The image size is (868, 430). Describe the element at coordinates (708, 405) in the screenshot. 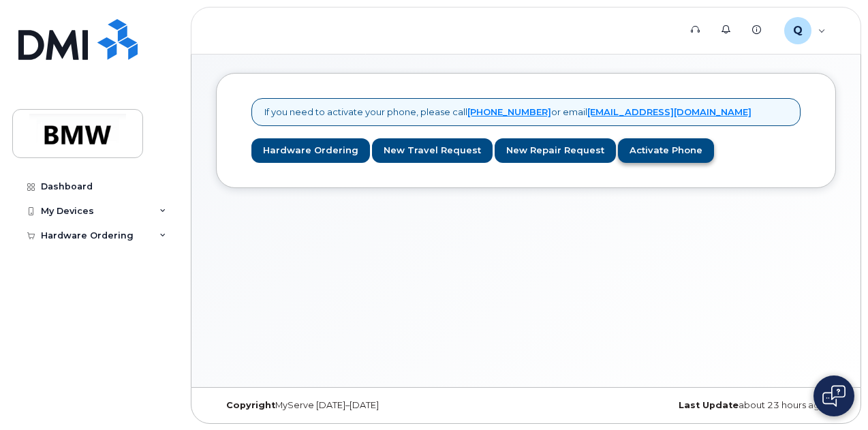

I see `strong: Last Update` at that location.